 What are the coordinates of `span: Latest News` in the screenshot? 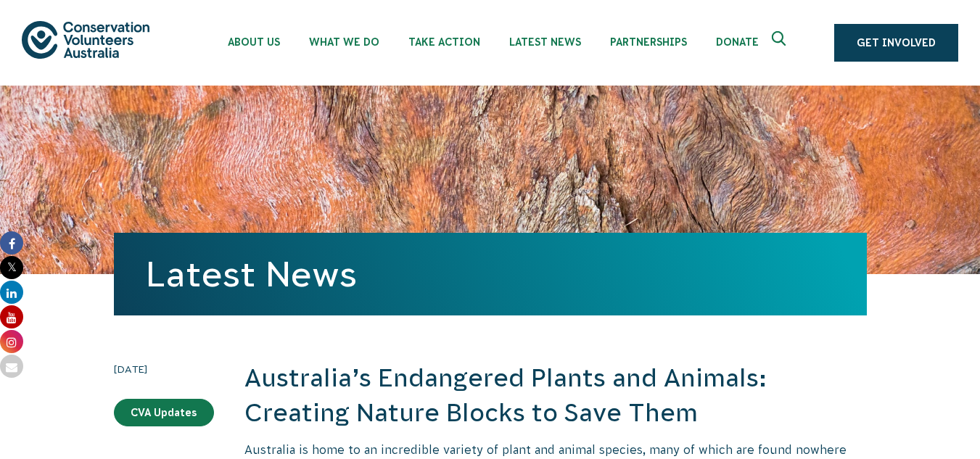 It's located at (545, 42).